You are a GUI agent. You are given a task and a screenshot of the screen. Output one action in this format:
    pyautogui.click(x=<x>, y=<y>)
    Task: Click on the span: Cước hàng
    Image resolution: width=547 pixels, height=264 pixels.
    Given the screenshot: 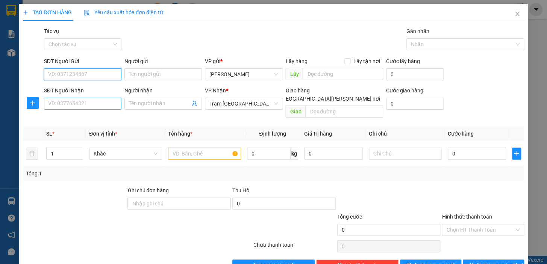 What is the action you would take?
    pyautogui.click(x=460, y=134)
    